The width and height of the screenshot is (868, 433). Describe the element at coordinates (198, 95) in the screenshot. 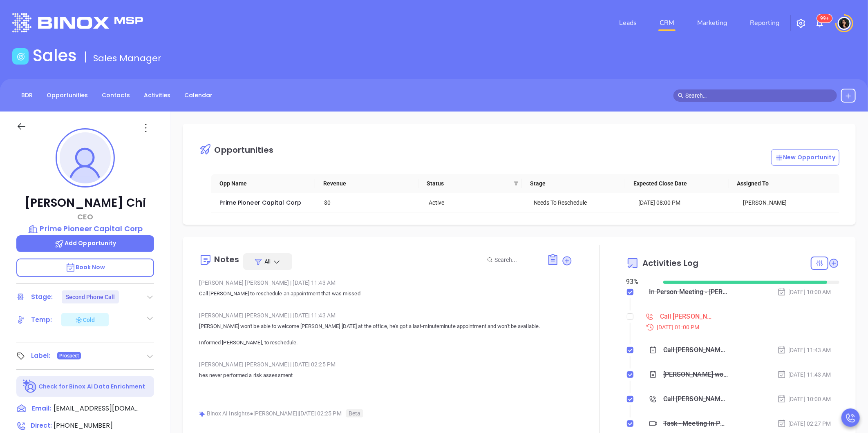

I see `a: Calendar` at that location.